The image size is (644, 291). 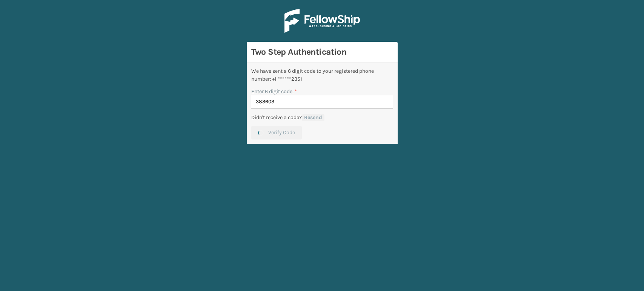 What do you see at coordinates (322, 21) in the screenshot?
I see `img: Logo` at bounding box center [322, 21].